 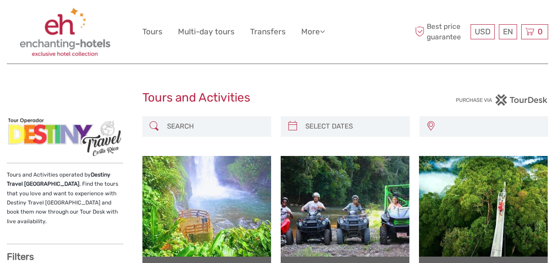 I want to click on span: 0, so click(x=540, y=32).